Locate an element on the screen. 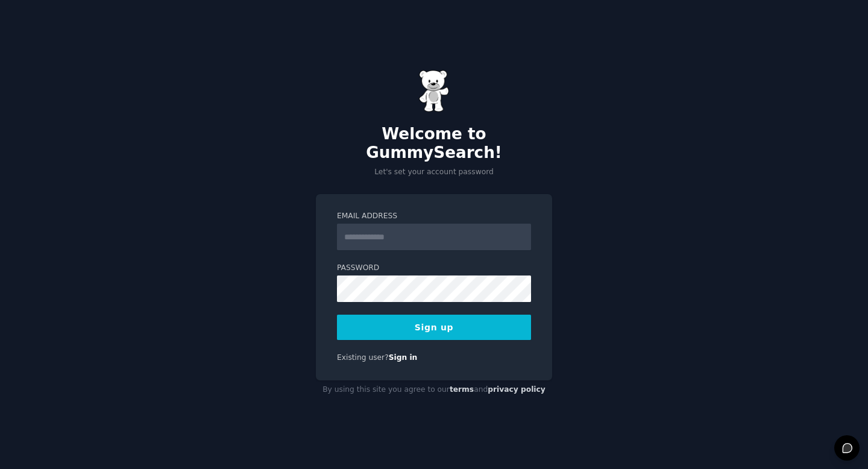 The width and height of the screenshot is (868, 469). span: Existing user? is located at coordinates (363, 357).